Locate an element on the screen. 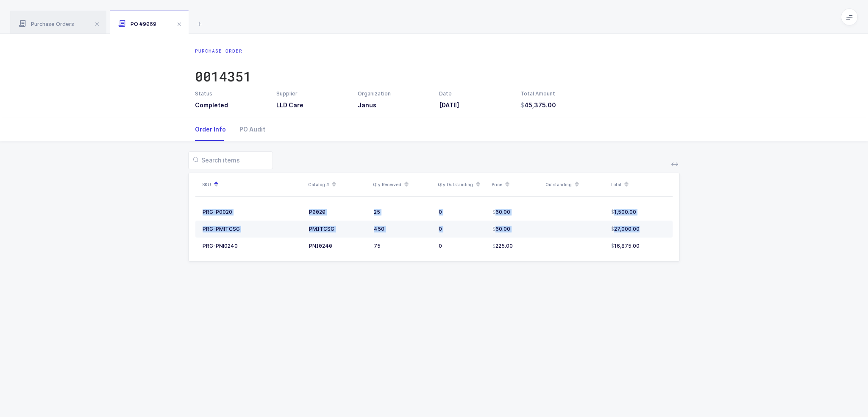 The image size is (868, 417). span: 27,000.00 is located at coordinates (625, 229).